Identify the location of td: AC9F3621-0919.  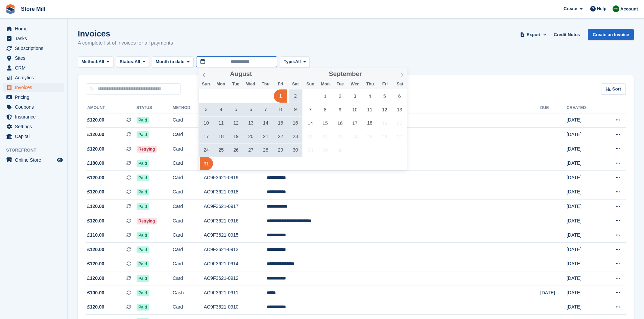
(235, 178).